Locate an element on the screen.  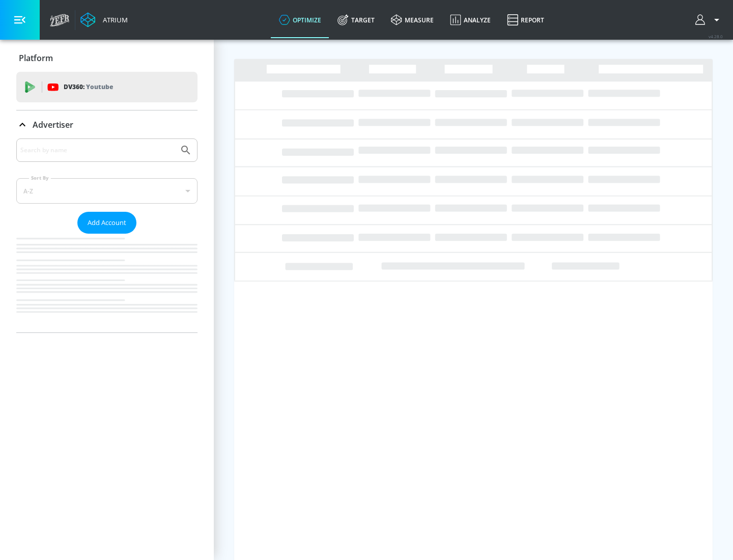
a: Target is located at coordinates (356, 20).